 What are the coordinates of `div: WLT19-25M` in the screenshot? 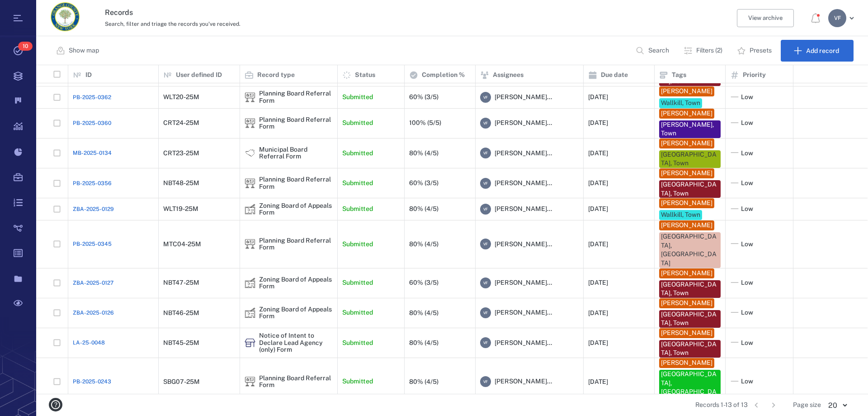 It's located at (181, 209).